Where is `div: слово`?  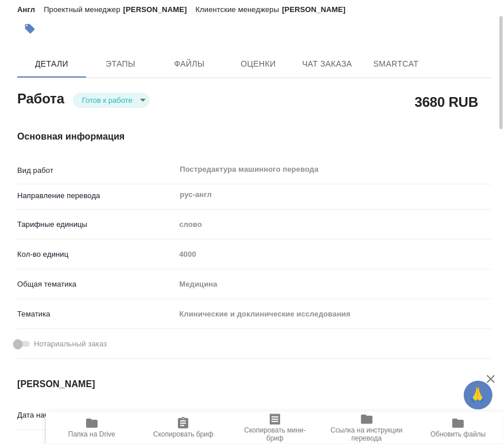 div: слово is located at coordinates (333, 224).